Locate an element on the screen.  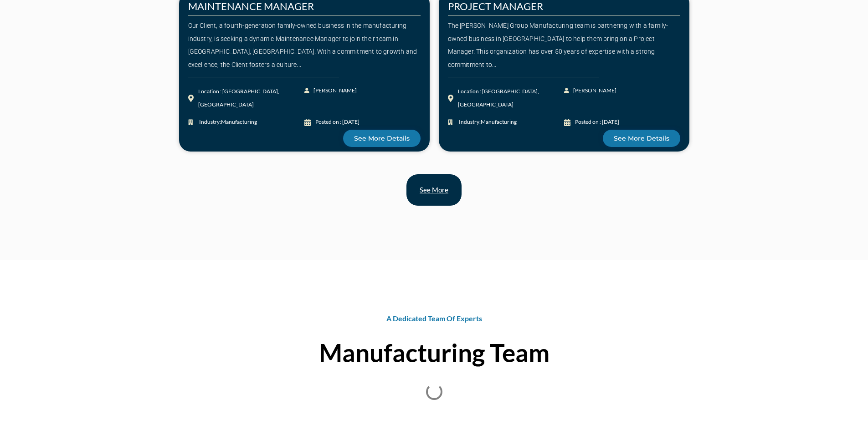
div: Our Client, a fourth-generation family-owned business in the manufacturing industry, is seeking a... is located at coordinates (304, 45).